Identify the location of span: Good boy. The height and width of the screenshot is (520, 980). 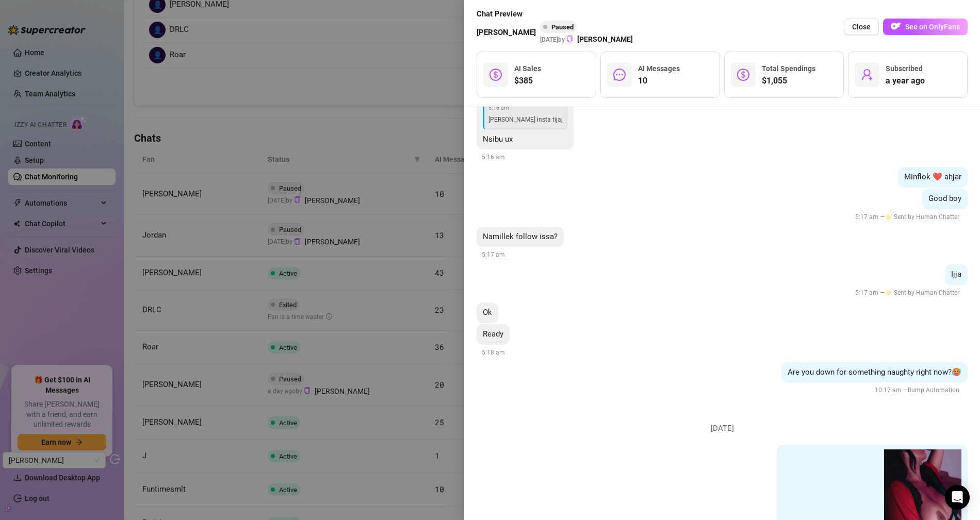
(945, 199).